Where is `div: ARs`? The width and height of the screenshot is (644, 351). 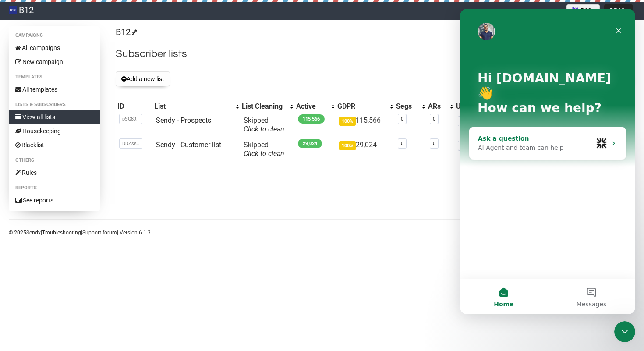
div: ARs is located at coordinates (437, 106).